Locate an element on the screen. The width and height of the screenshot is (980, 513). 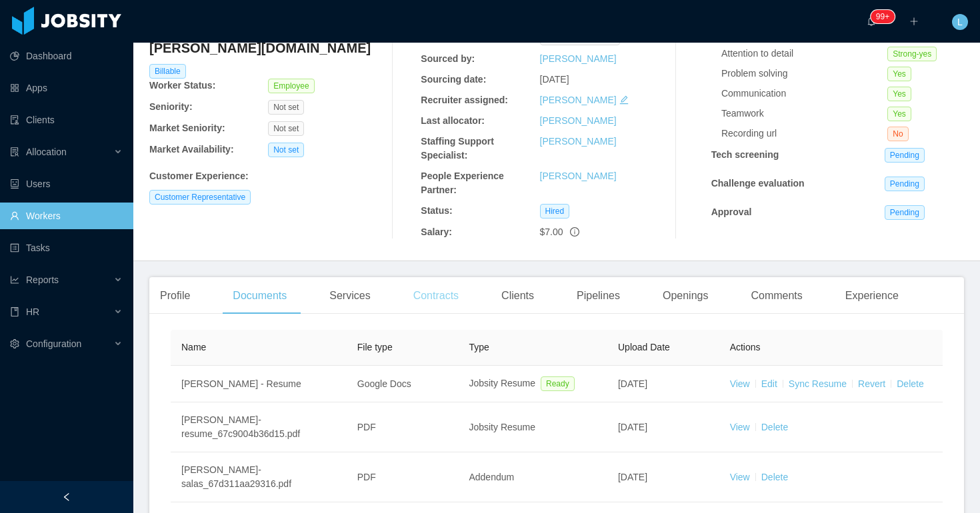
strong: Approval is located at coordinates (731, 212).